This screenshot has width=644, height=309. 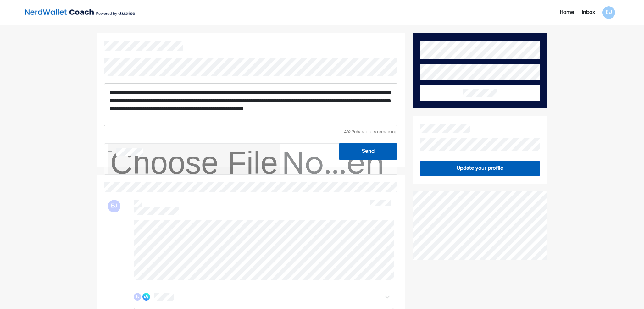 I want to click on div: 4629 characters remaining, so click(x=251, y=132).